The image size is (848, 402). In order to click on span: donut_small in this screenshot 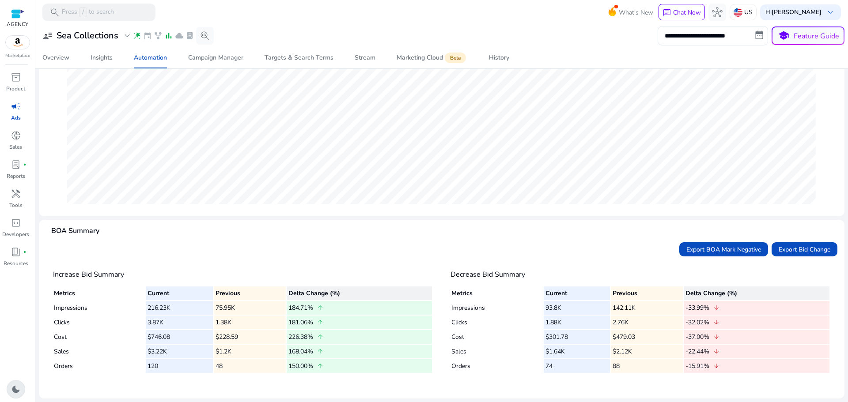, I will do `click(16, 136)`.